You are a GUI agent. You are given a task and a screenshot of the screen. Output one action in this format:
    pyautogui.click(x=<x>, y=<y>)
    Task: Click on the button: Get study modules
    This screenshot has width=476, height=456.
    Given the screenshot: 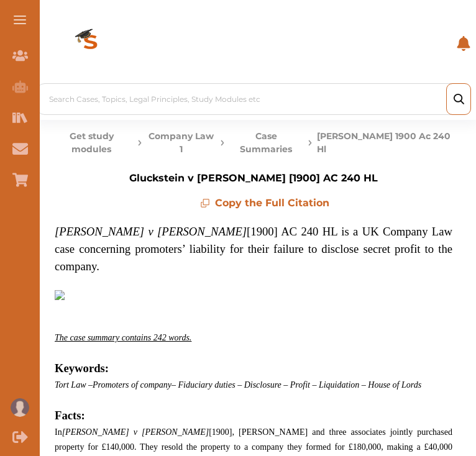 What is the action you would take?
    pyautogui.click(x=92, y=143)
    